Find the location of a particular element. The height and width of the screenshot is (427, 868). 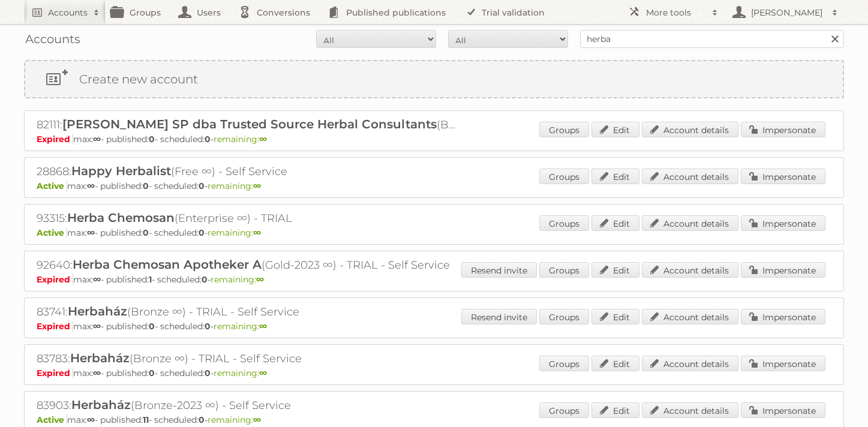

h2: 28868: (Free ∞) - Self Service is located at coordinates (247, 172).